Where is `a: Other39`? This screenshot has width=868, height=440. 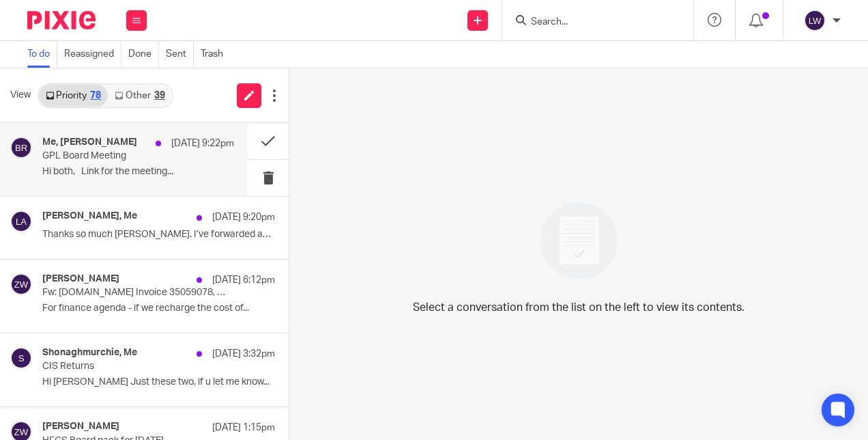 a: Other39 is located at coordinates (139, 96).